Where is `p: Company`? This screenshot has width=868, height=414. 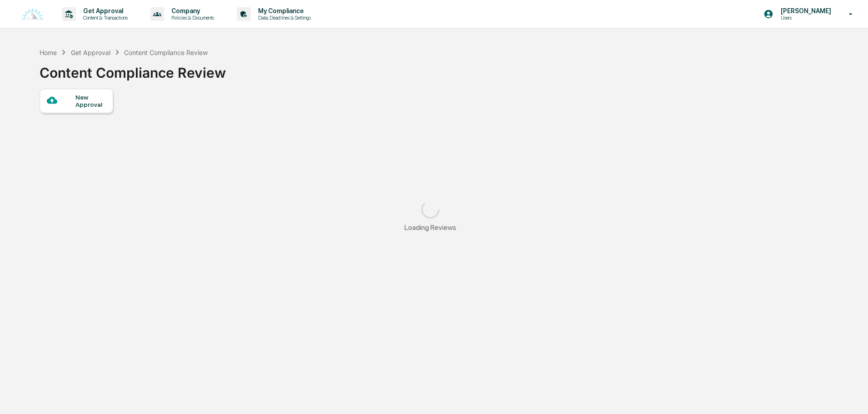
p: Company is located at coordinates (192, 11).